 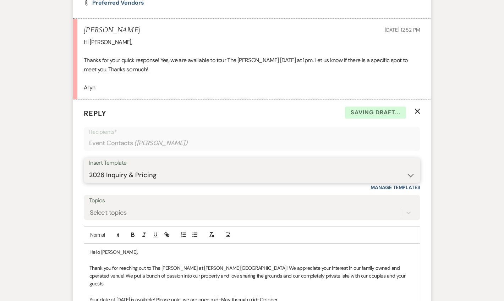 I want to click on div: Event Contacts, so click(x=252, y=143).